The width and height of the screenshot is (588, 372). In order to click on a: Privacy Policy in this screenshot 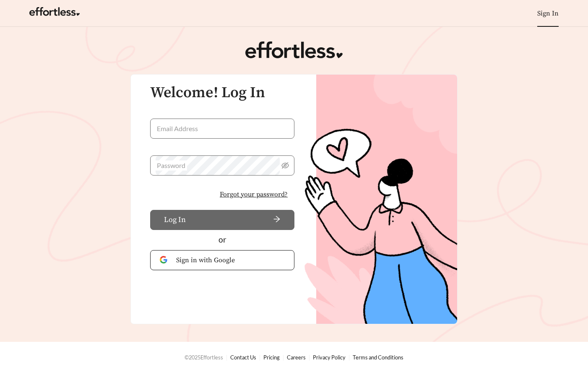, I will do `click(329, 357)`.